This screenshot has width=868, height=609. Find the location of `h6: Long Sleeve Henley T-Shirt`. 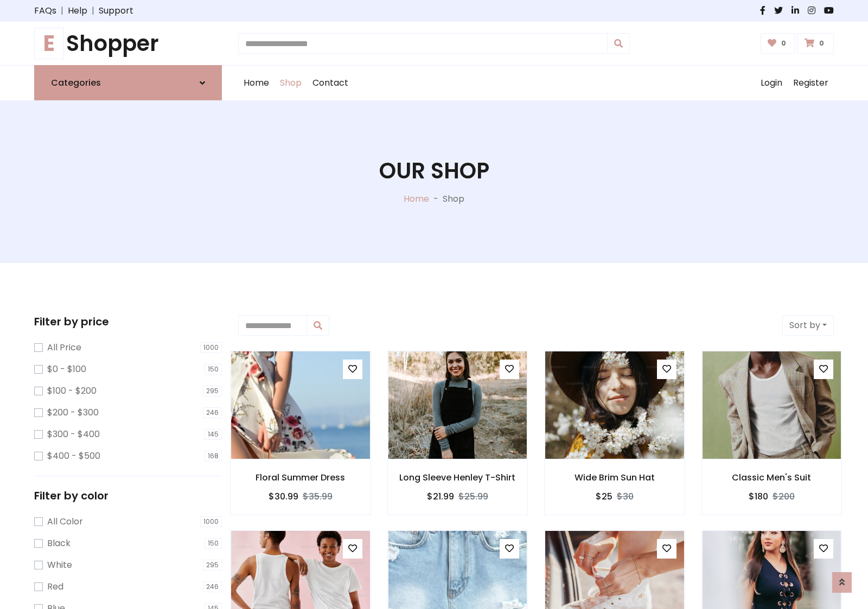

h6: Long Sleeve Henley T-Shirt is located at coordinates (458, 477).